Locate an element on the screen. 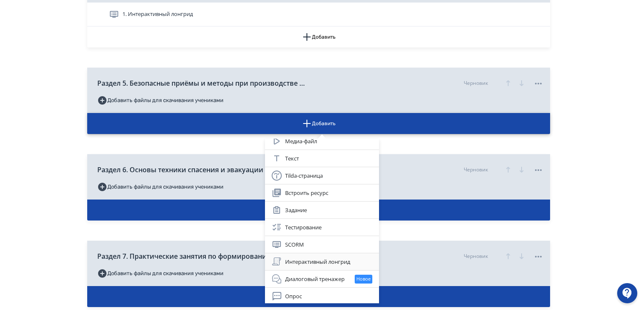 The image size is (644, 310). div: Опрос is located at coordinates (322, 296).